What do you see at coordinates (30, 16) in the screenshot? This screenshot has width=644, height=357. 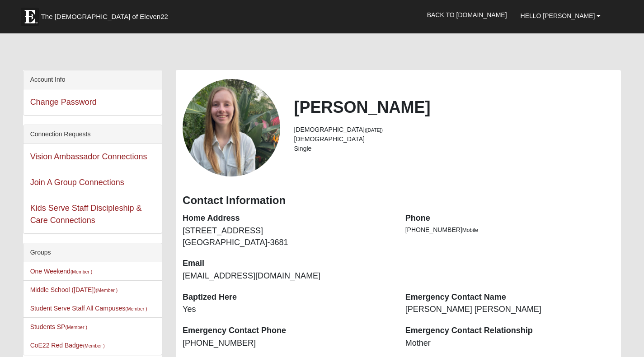 I see `img: Eleven22 logo` at bounding box center [30, 16].